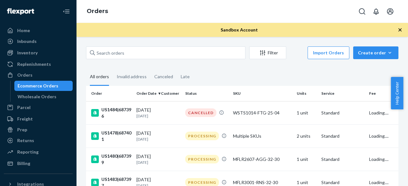  I want to click on img: Flexport logo, so click(20, 11).